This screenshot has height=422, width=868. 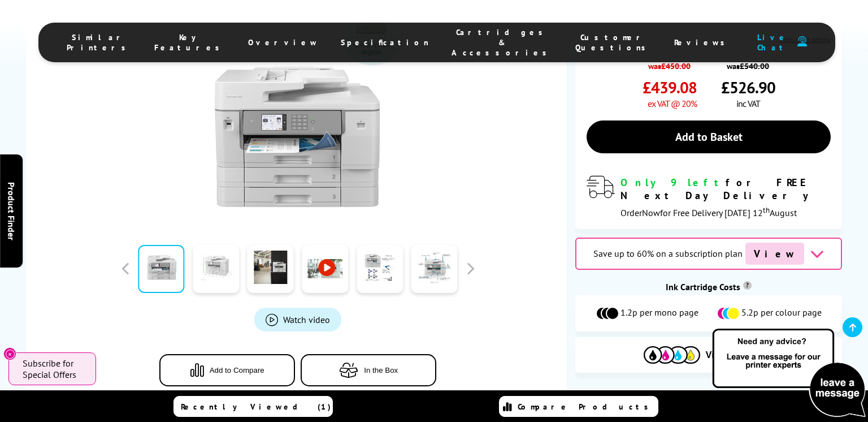 I want to click on a: Add to Basket, so click(x=709, y=137).